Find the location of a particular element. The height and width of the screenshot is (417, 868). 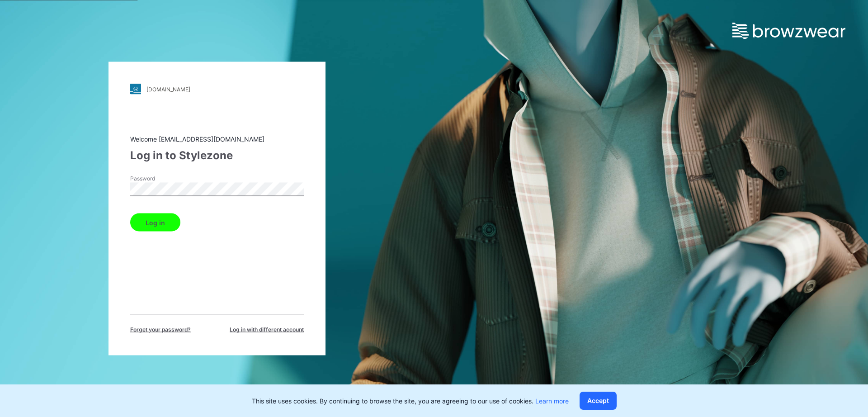

span: Log in with different account is located at coordinates (267, 330).